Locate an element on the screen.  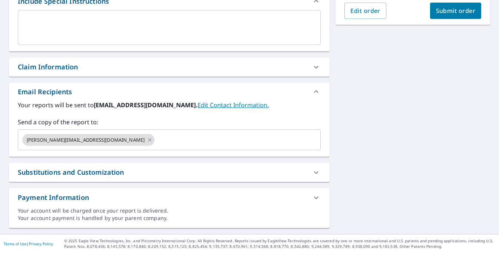
a: Terms of Use is located at coordinates (15, 244).